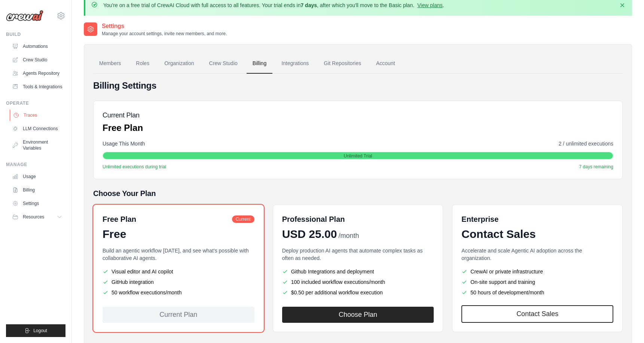 The width and height of the screenshot is (644, 343). I want to click on h5: Current Plan, so click(123, 115).